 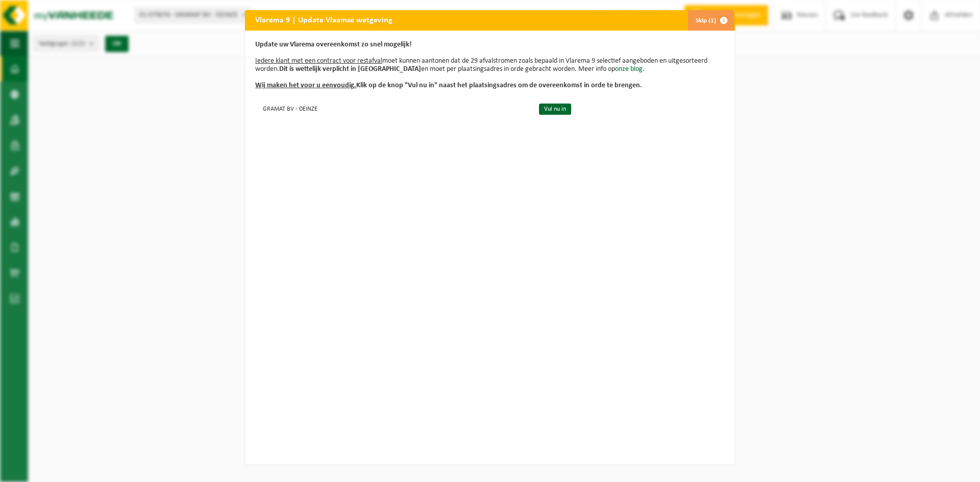 What do you see at coordinates (490, 65) in the screenshot?
I see `p: moet kunnen aantonen dat de 29 afvalstromen zoals bepaald in Vlarema 9 selectief aangeboden en ui...` at bounding box center [490, 65].